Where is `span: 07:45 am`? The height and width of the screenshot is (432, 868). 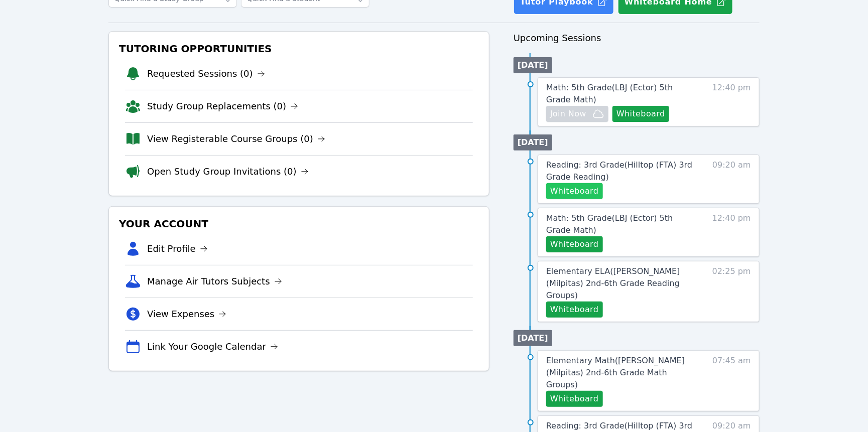
span: 07:45 am is located at coordinates (731, 381).